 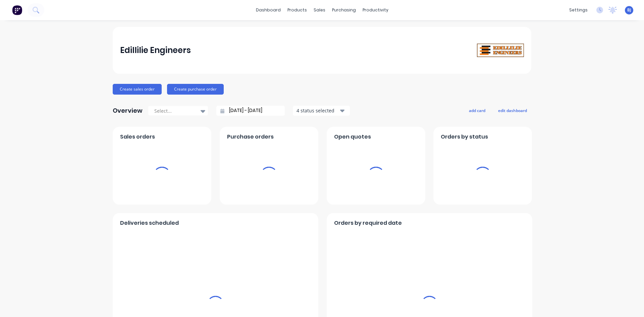 What do you see at coordinates (630, 10) in the screenshot?
I see `span: BJ` at bounding box center [630, 10].